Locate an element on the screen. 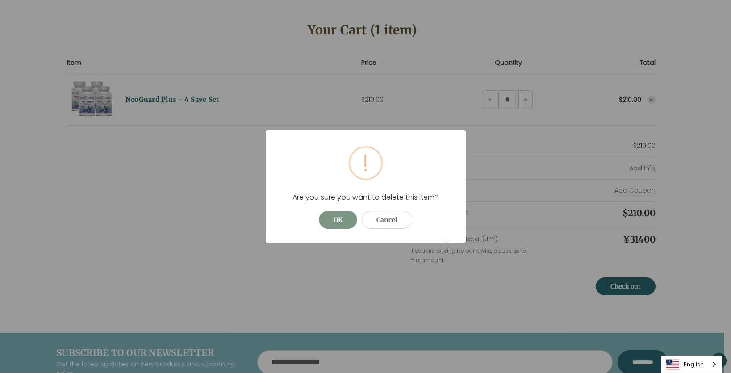  button: Cancel is located at coordinates (387, 220).